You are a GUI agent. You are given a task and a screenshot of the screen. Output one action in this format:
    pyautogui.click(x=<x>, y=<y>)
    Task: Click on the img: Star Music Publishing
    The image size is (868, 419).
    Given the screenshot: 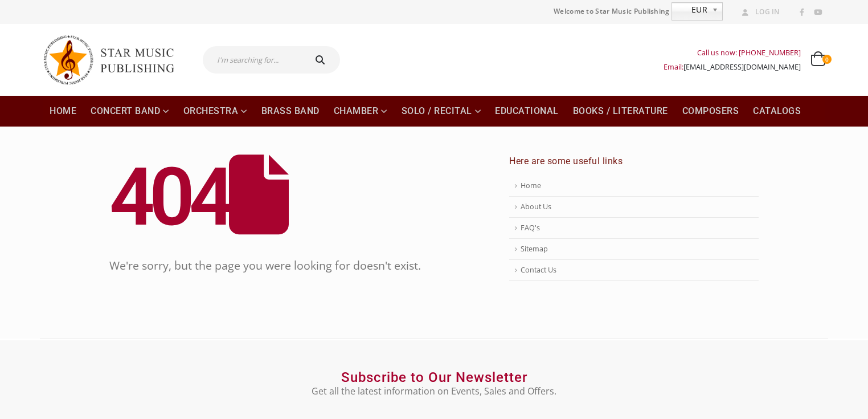 What is the action you would take?
    pyautogui.click(x=114, y=60)
    